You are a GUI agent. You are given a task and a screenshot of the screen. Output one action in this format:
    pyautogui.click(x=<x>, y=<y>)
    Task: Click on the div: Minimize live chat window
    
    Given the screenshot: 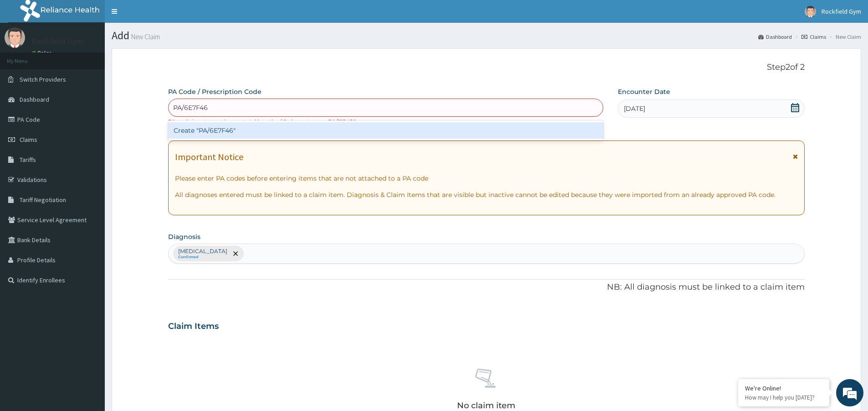 What is the action you would take?
    pyautogui.click(x=160, y=16)
    